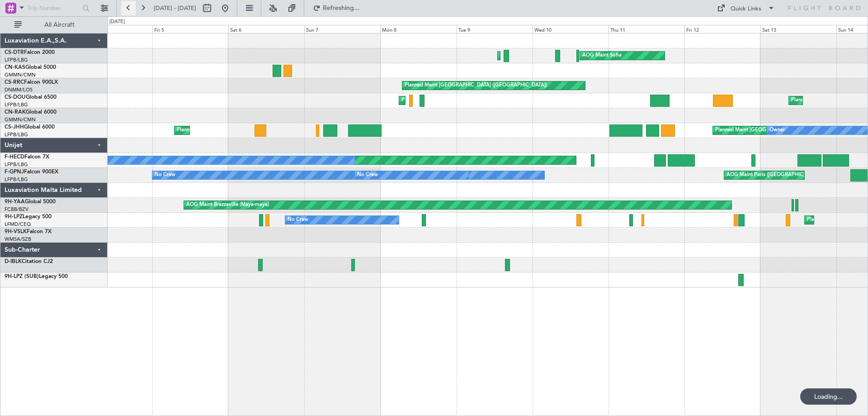 The height and width of the screenshot is (416, 868). Describe the element at coordinates (341, 8) in the screenshot. I see `span: Refreshing...` at that location.